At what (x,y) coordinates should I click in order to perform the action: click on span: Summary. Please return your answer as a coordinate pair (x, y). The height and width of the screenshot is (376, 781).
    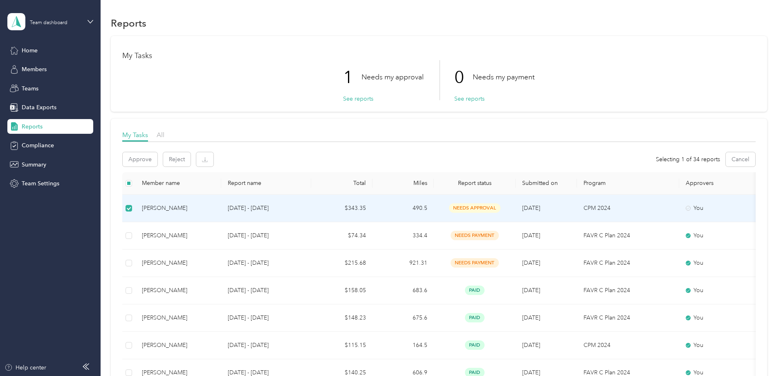
    Looking at the image, I should click on (34, 164).